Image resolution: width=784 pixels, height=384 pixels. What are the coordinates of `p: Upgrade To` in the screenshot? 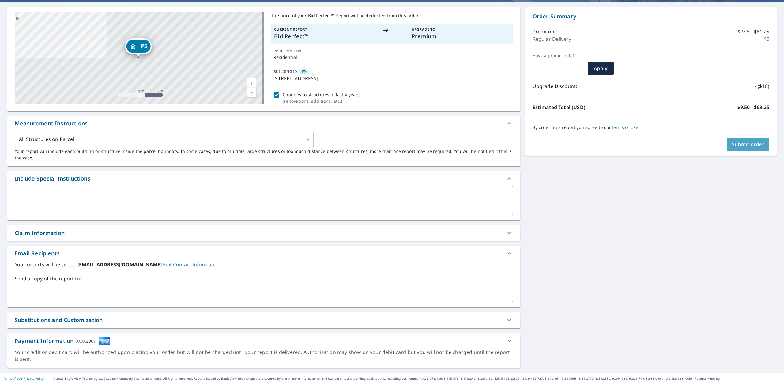 It's located at (460, 29).